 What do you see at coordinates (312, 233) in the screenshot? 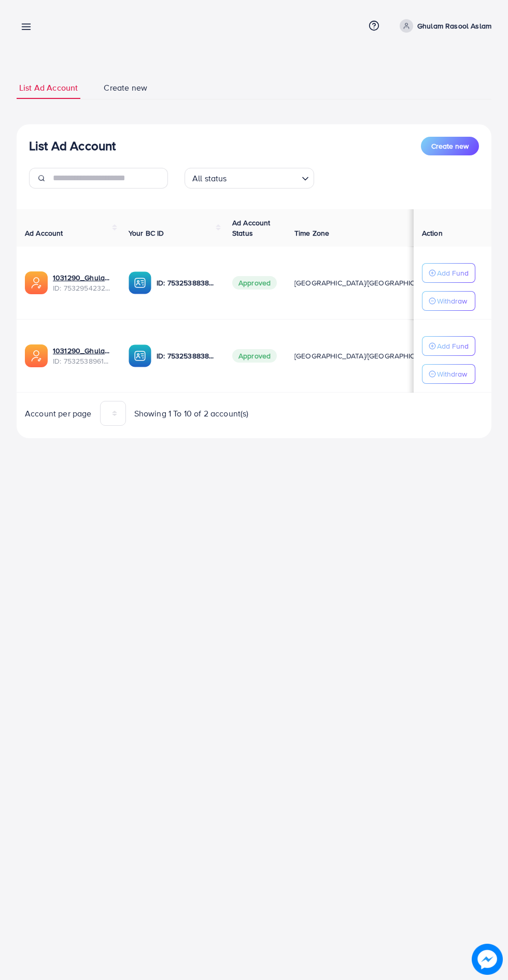
I see `span: Time Zone` at bounding box center [312, 233].